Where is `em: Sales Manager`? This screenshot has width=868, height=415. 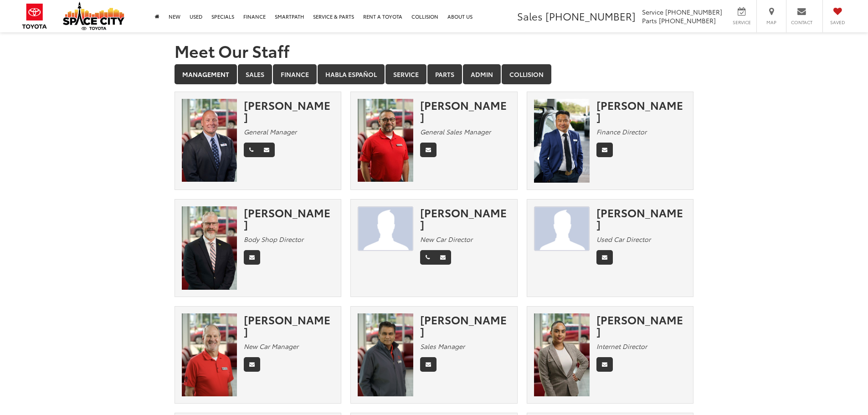 em: Sales Manager is located at coordinates (442, 346).